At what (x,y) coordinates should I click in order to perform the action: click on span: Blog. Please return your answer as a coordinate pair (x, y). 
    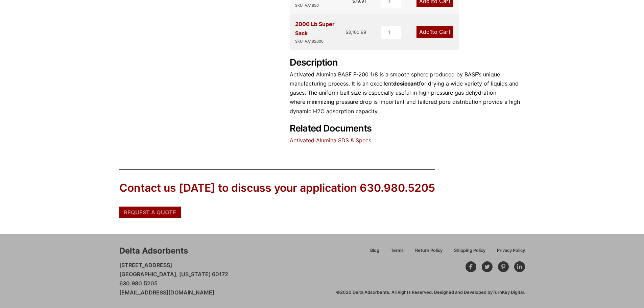
    Looking at the image, I should click on (374, 250).